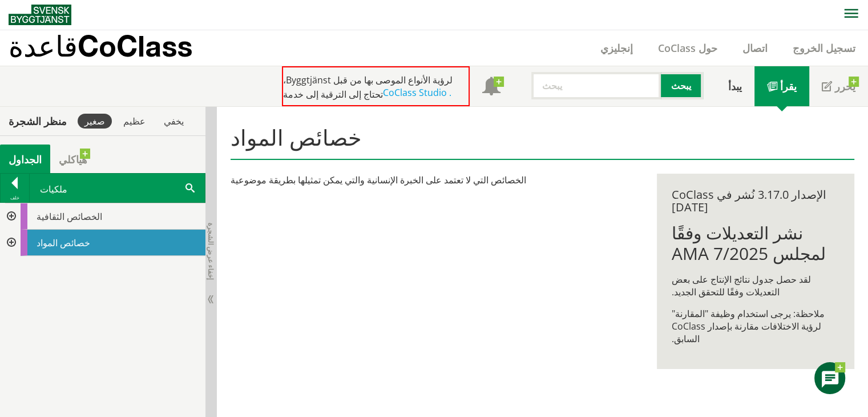 The height and width of the screenshot is (417, 868). I want to click on a: يقرأ, so click(782, 86).